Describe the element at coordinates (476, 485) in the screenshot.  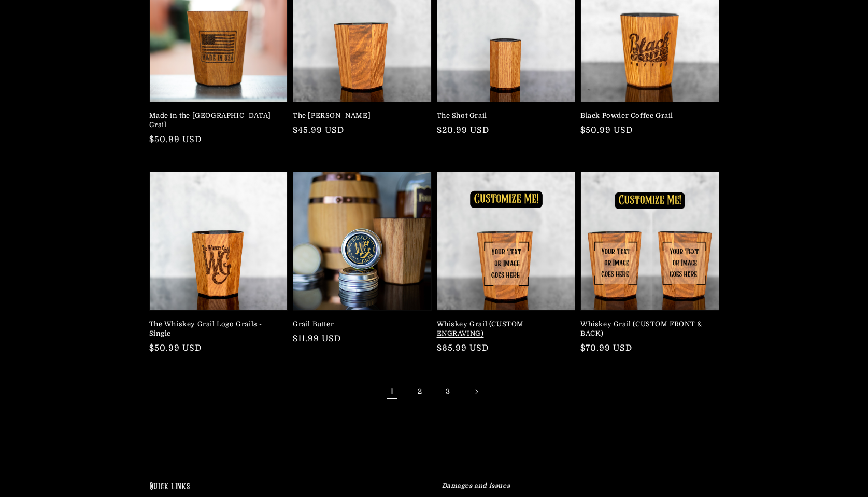
I see `strong: Damages and issues` at that location.